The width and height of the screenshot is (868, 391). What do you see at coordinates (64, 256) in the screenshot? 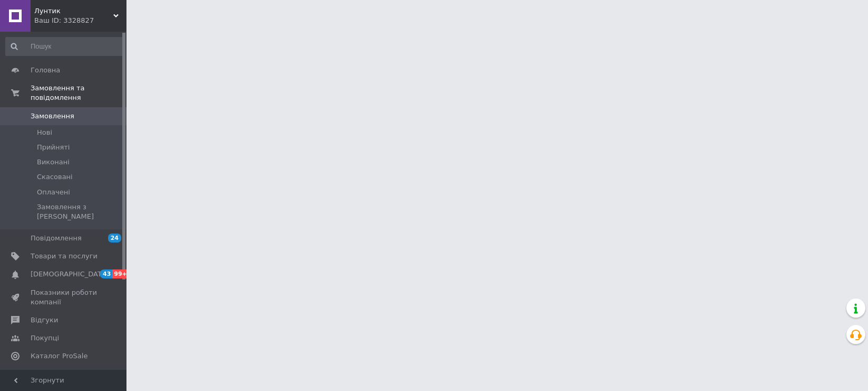
I see `span: Товари та послуги` at bounding box center [64, 256].